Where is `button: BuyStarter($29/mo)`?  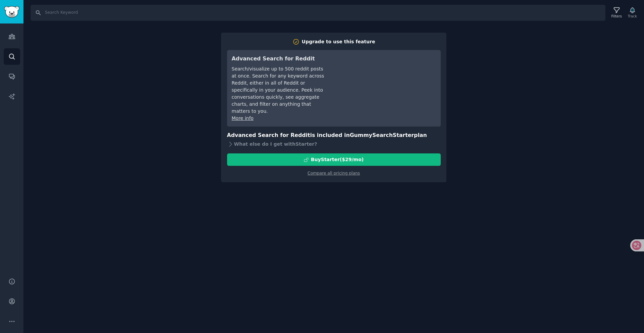 button: BuyStarter($29/mo) is located at coordinates (333, 160).